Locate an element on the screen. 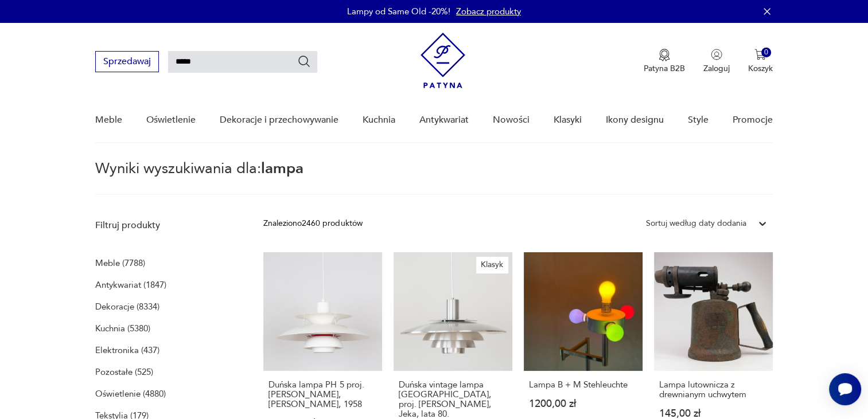 The height and width of the screenshot is (419, 868). a: Antykwariat (1847) is located at coordinates (131, 285).